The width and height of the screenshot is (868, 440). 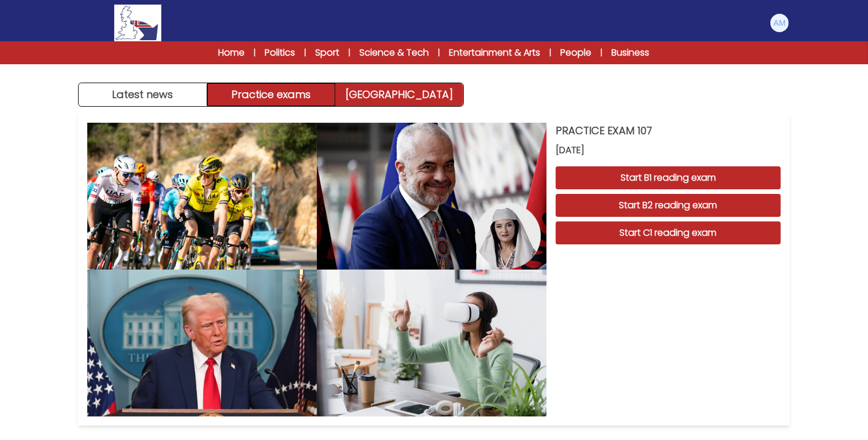 What do you see at coordinates (138, 23) in the screenshot?
I see `a: Logo` at bounding box center [138, 23].